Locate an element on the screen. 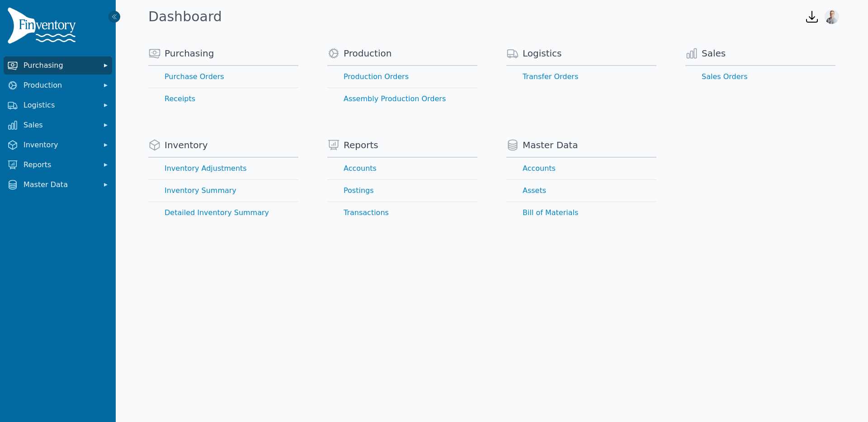 The height and width of the screenshot is (422, 868). button: Reports is located at coordinates (58, 165).